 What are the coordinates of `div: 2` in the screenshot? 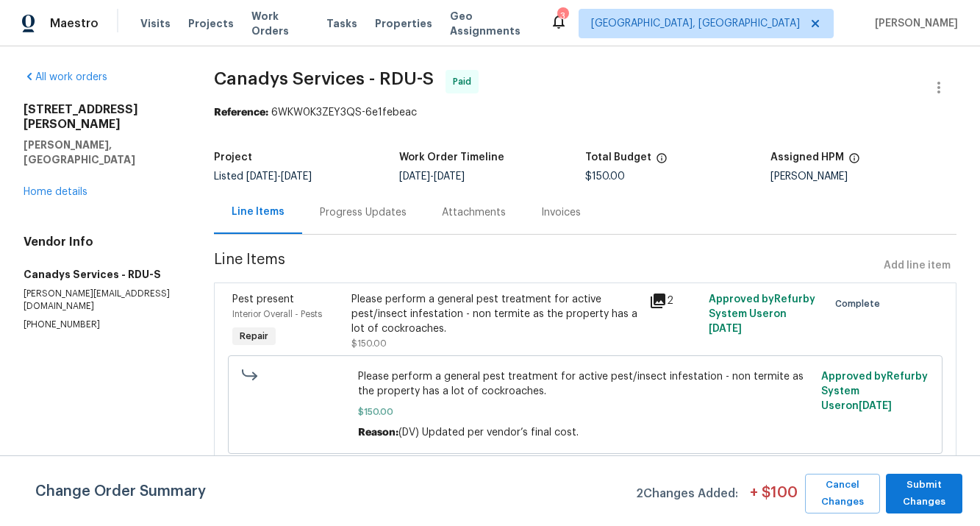 It's located at (674, 301).